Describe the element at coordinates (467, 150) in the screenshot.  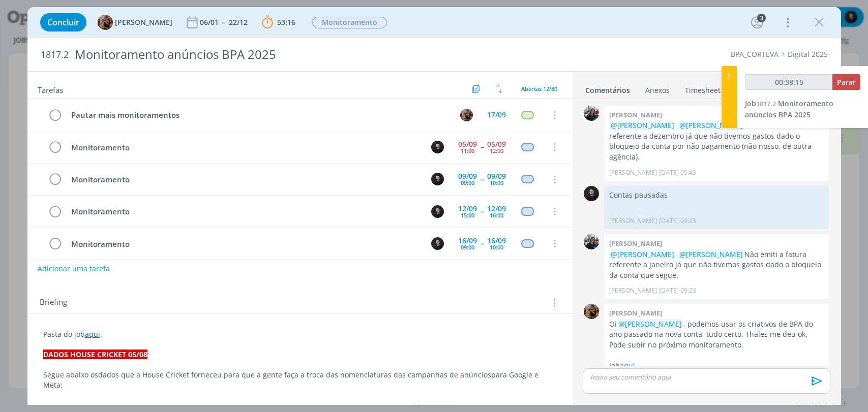
I see `div: 11:00` at that location.